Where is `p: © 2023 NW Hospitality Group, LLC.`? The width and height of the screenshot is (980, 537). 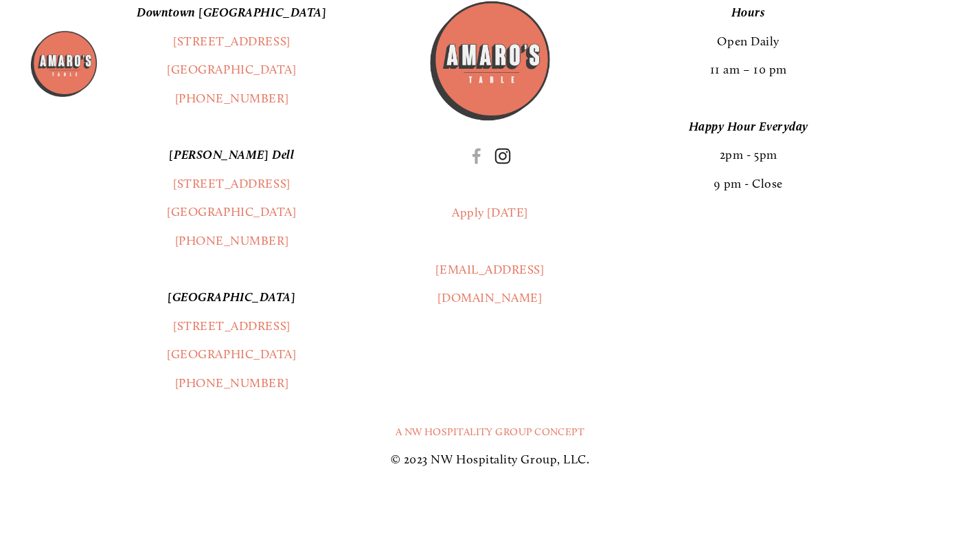 p: © 2023 NW Hospitality Group, LLC. is located at coordinates (490, 459).